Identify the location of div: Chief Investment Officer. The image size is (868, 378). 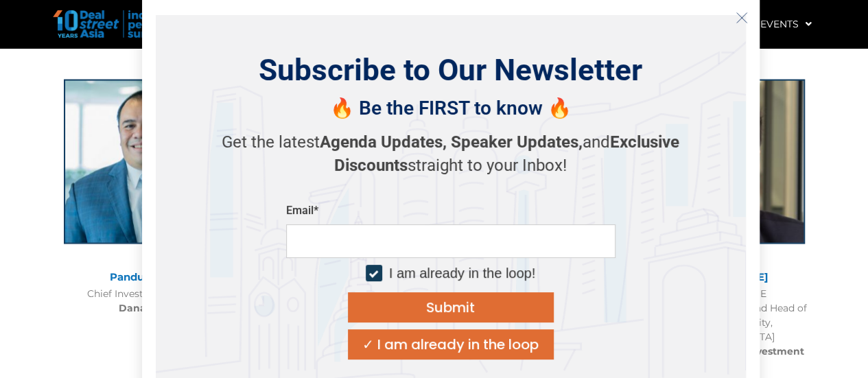
(146, 301).